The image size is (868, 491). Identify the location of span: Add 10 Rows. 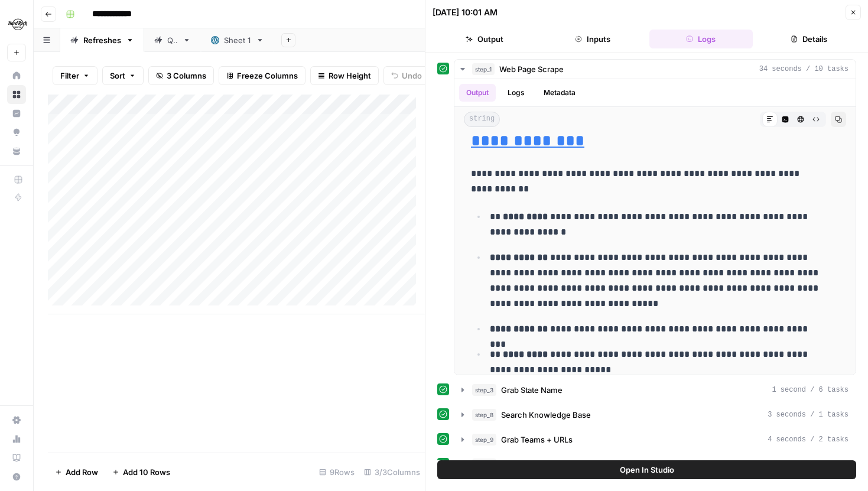
(146, 472).